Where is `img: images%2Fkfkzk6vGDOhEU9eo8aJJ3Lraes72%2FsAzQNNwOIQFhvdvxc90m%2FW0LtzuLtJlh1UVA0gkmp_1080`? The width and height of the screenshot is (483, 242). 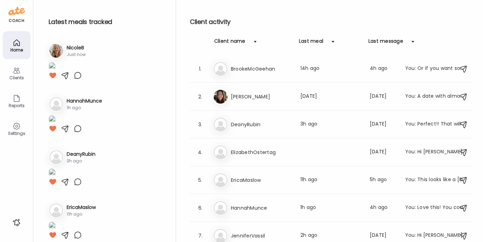 img: images%2Fkfkzk6vGDOhEU9eo8aJJ3Lraes72%2FsAzQNNwOIQFhvdvxc90m%2FW0LtzuLtJlh1UVA0gkmp_1080 is located at coordinates (52, 120).